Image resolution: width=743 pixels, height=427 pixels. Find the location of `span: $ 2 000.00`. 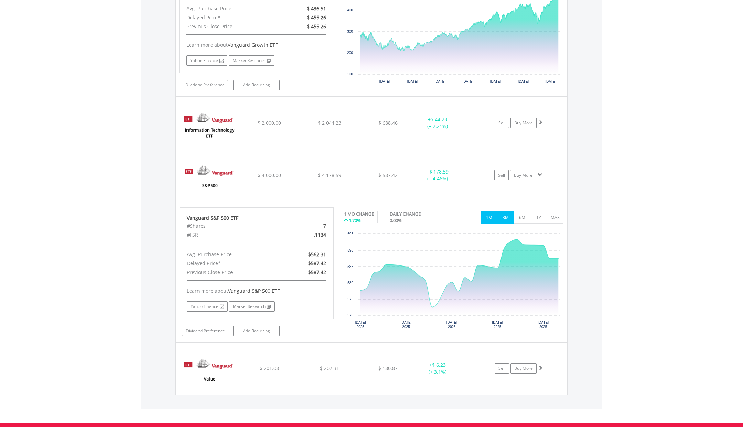

span: $ 2 000.00 is located at coordinates (269, 123).